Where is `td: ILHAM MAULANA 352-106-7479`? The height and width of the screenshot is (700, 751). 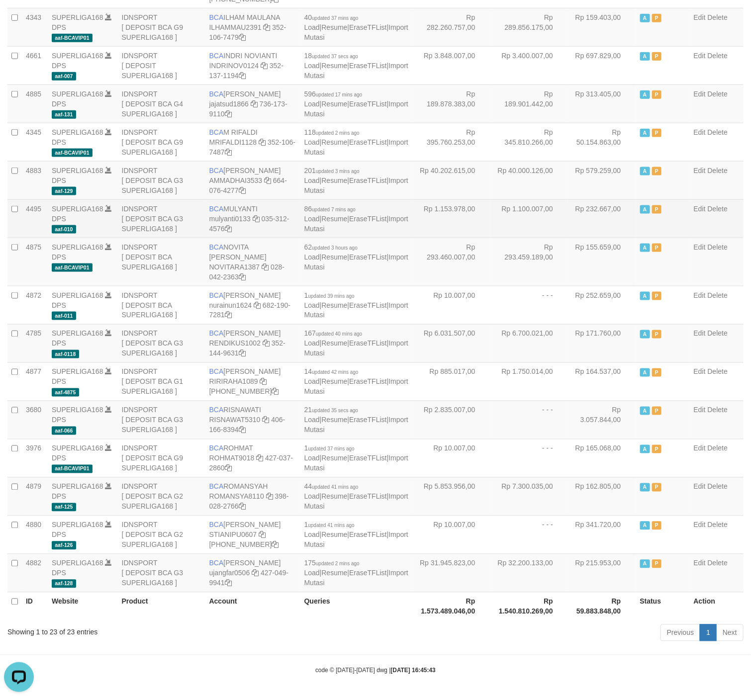
td: ILHAM MAULANA 352-106-7479 is located at coordinates (253, 27).